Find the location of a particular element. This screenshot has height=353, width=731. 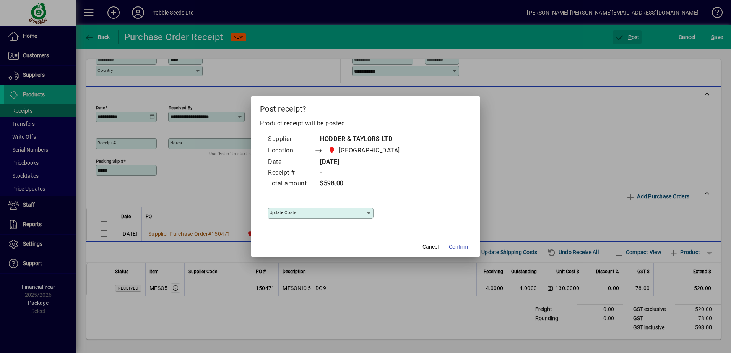

button: Confirm is located at coordinates (458, 247).